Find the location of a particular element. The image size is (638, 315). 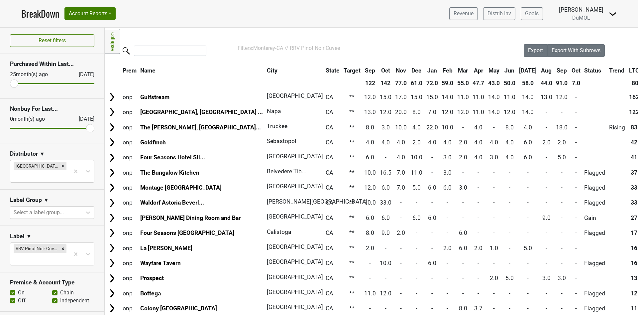

div: 25 month(s) ago is located at coordinates (36, 74).